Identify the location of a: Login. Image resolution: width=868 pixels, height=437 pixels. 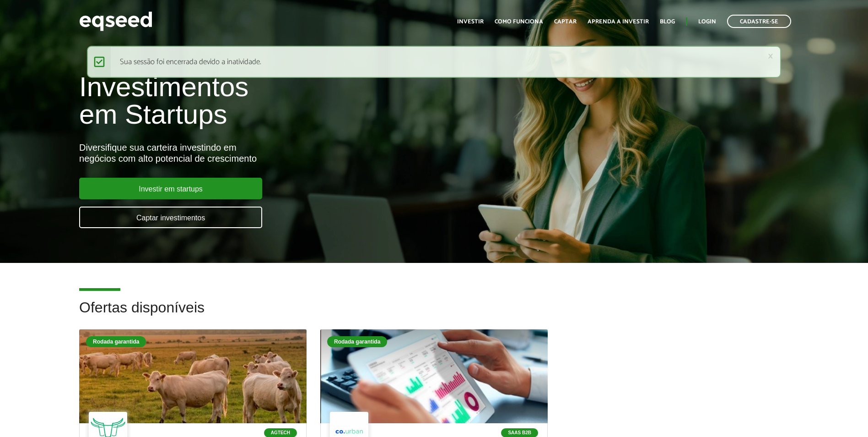
(707, 22).